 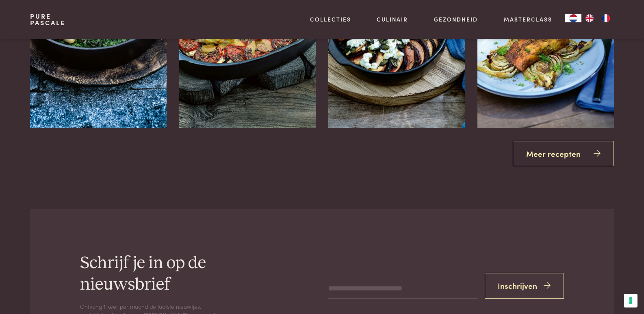 What do you see at coordinates (528, 19) in the screenshot?
I see `a: Masterclass` at bounding box center [528, 19].